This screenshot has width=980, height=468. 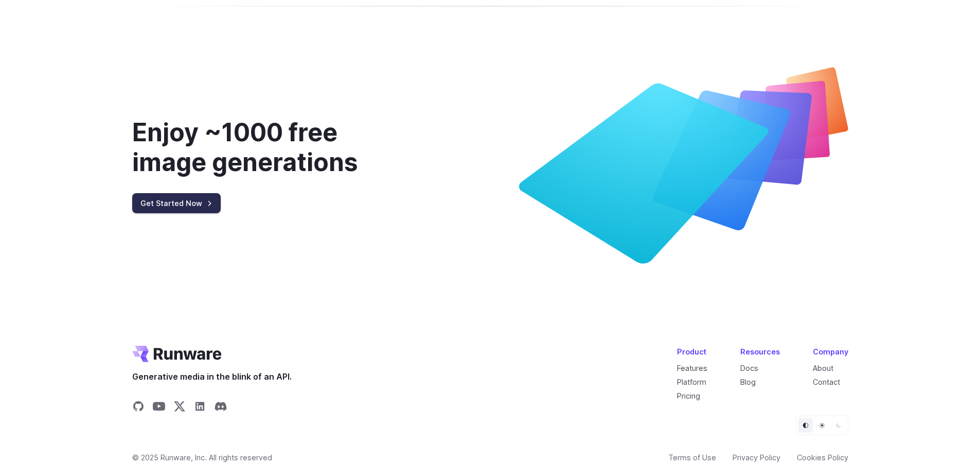 I want to click on a: Share on Discord, so click(x=221, y=408).